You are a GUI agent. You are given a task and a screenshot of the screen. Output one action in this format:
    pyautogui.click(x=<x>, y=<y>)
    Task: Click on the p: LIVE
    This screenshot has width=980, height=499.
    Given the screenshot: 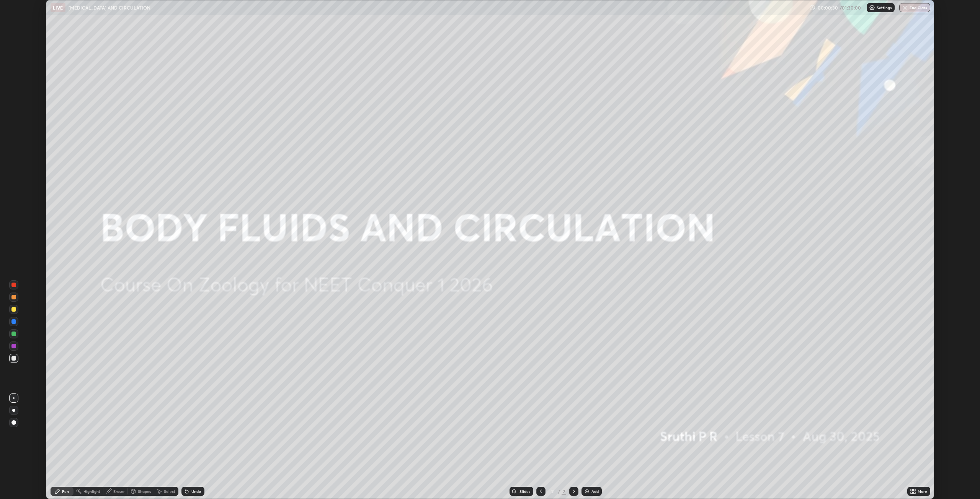 What is the action you would take?
    pyautogui.click(x=57, y=8)
    